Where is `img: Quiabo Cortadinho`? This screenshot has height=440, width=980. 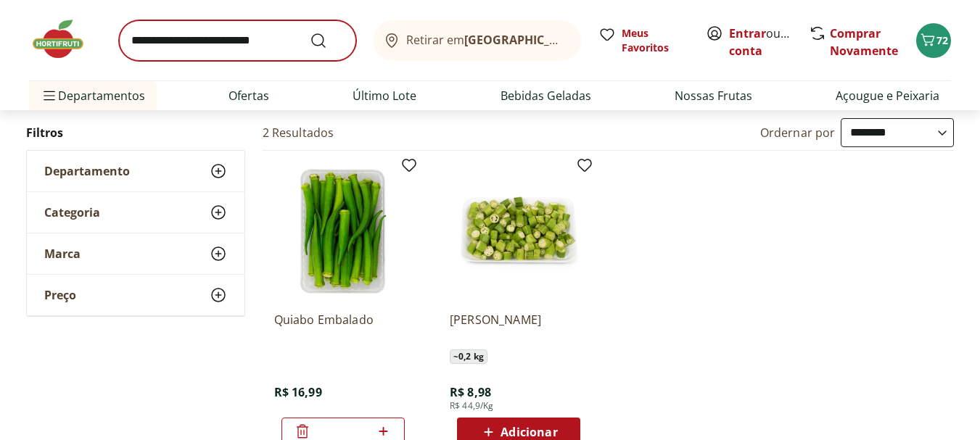 img: Quiabo Cortadinho is located at coordinates (519, 231).